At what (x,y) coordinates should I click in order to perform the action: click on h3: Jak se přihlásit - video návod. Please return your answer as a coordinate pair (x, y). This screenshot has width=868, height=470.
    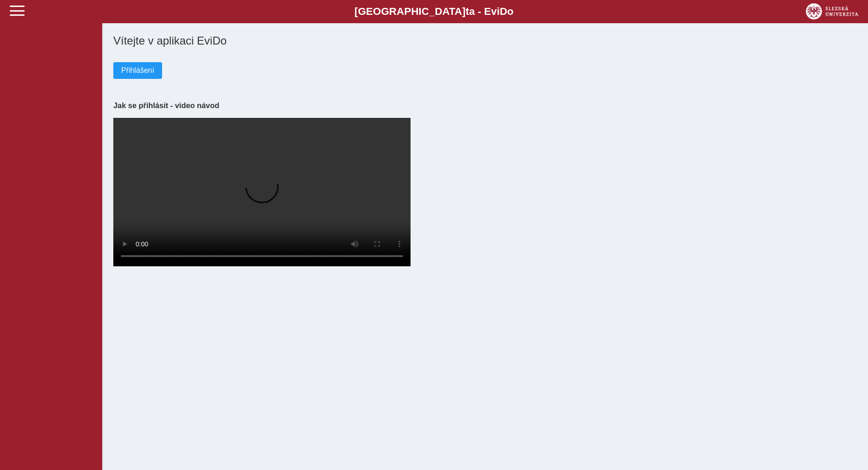
    Looking at the image, I should click on (485, 105).